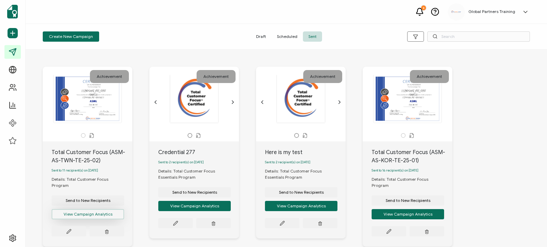  What do you see at coordinates (492, 12) in the screenshot?
I see `h5: Global Partners Training` at bounding box center [492, 12].